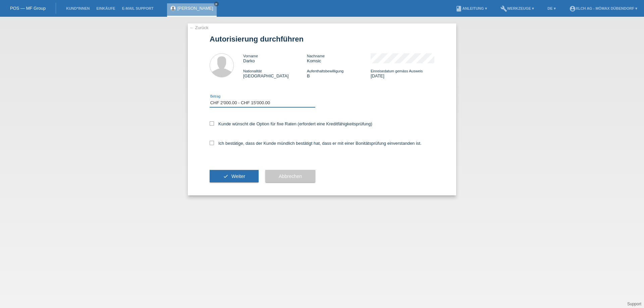 Image resolution: width=644 pixels, height=308 pixels. I want to click on a: bookAnleitung ▾, so click(471, 8).